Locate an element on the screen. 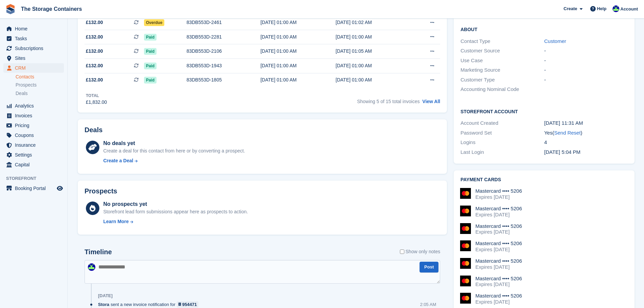 The image size is (644, 308). a: Contacts is located at coordinates (39, 77).